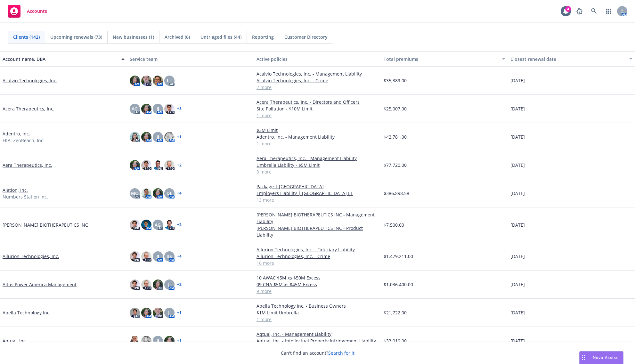 This screenshot has height=364, width=635. I want to click on span: DL, so click(170, 193).